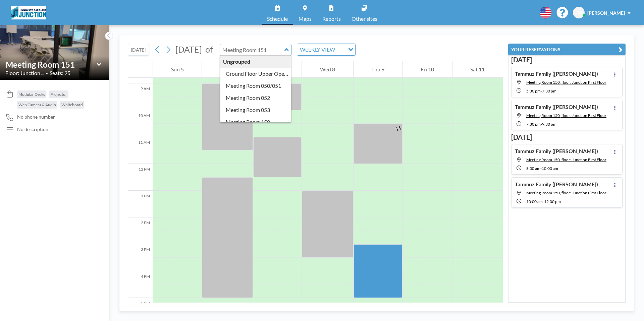 Image resolution: width=644 pixels, height=321 pixels. I want to click on div: Ground Floor Upper Open Area, so click(256, 74).